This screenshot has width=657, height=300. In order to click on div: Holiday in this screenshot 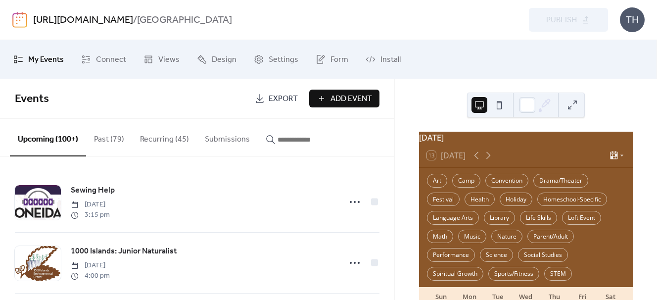, I will do `click(516, 199)`.